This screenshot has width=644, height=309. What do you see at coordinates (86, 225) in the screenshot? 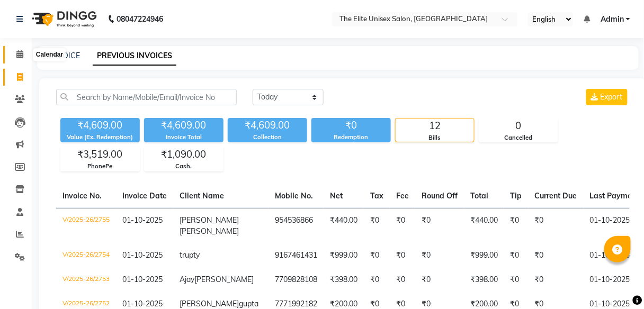
I see `td: V/2025-26/2755` at bounding box center [86, 225].